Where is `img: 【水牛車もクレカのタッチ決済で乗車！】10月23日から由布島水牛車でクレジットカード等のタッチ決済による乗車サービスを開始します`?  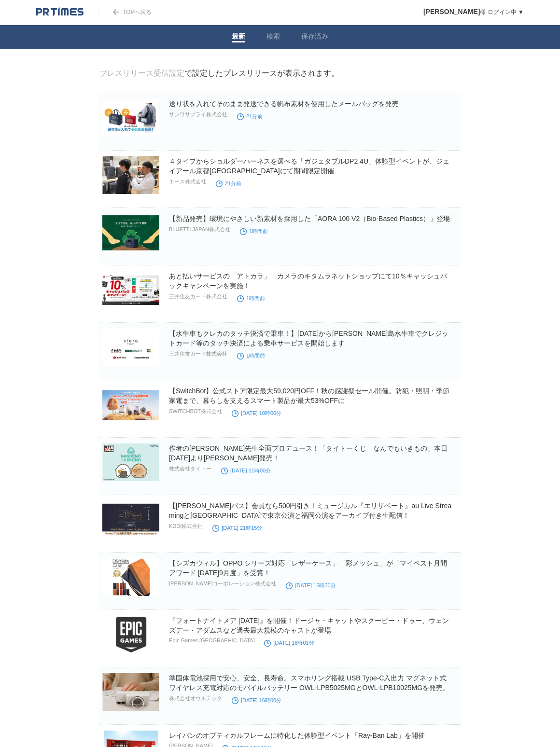 img: 【水牛車もクレカのタッチ決済で乗車！】10月23日から由布島水牛車でクレジットカード等のタッチ決済による乗車サービスを開始します is located at coordinates (131, 347).